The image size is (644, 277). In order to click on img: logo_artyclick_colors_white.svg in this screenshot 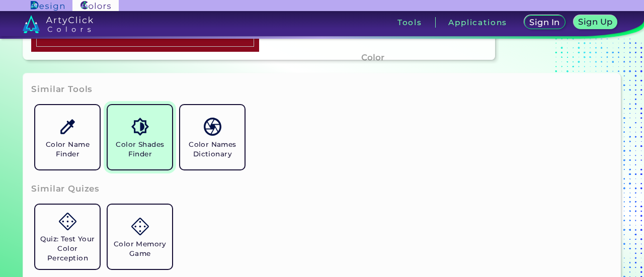, I will do `click(58, 24)`.